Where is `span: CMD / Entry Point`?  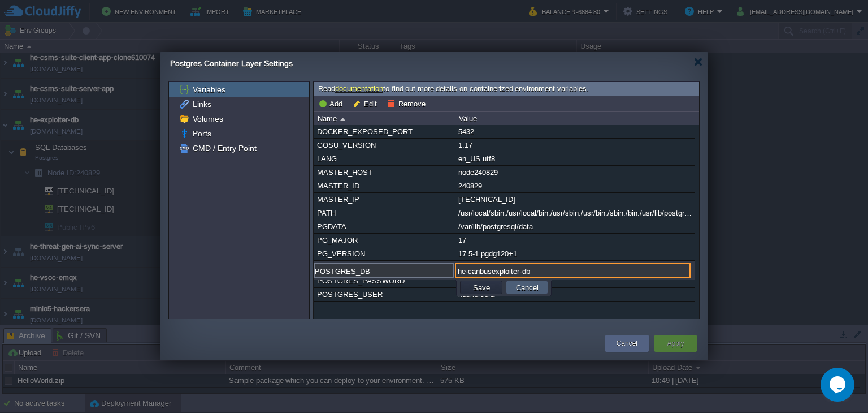
span: CMD / Entry Point is located at coordinates (224, 148).